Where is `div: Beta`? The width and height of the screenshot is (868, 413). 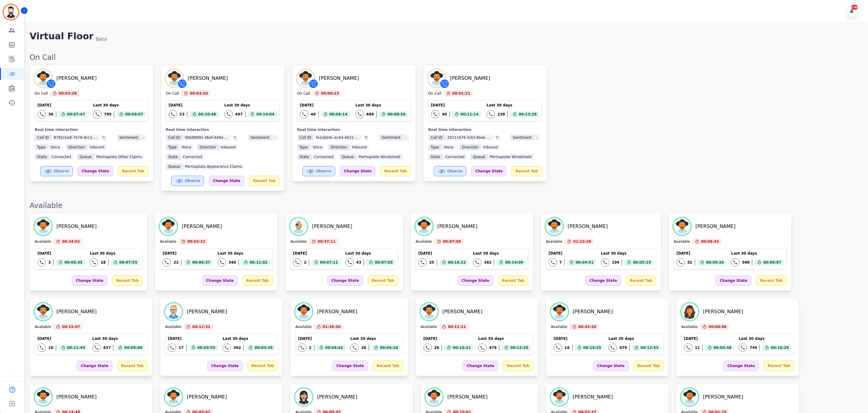 div: Beta is located at coordinates (102, 39).